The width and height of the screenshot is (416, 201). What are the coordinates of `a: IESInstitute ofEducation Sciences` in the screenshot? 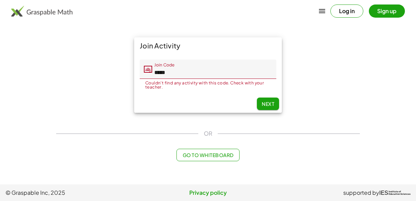 It's located at (395, 193).